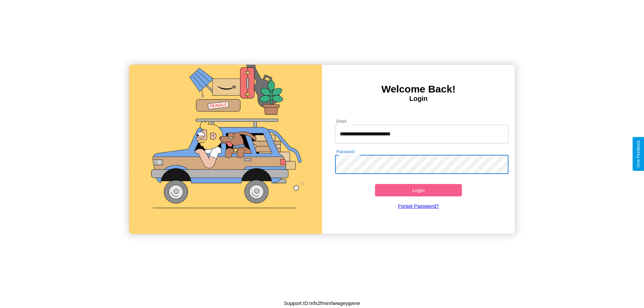 The image size is (644, 308). I want to click on h3: Welcome Back!, so click(418, 89).